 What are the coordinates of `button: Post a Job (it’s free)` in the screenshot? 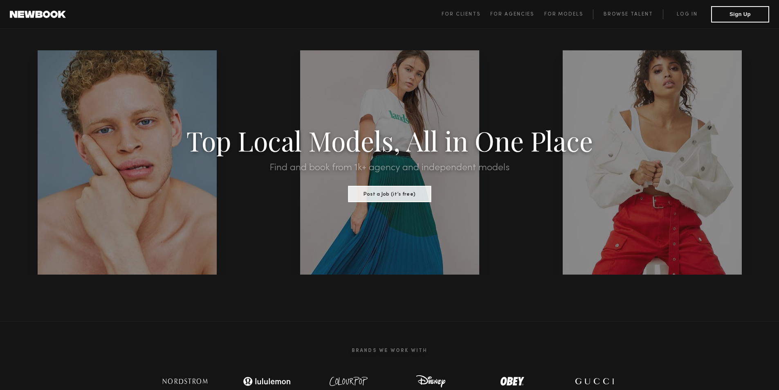 It's located at (389, 194).